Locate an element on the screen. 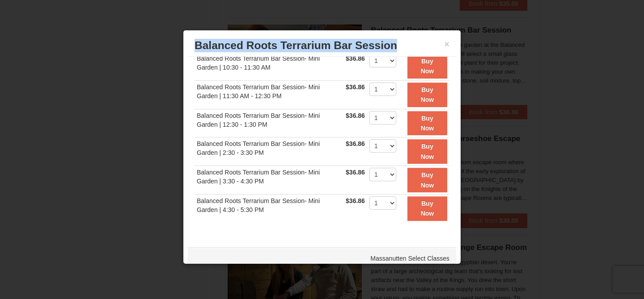 The height and width of the screenshot is (299, 644). div: Massanutten Select Classes is located at coordinates (322, 259).